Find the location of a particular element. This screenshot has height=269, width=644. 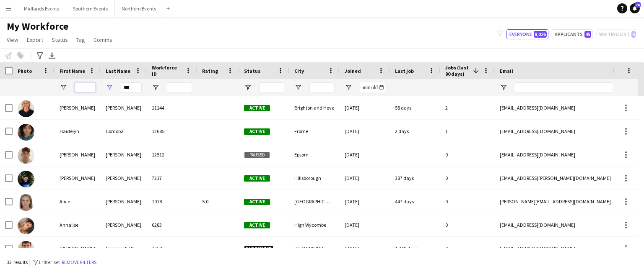

a: Status is located at coordinates (59, 40).